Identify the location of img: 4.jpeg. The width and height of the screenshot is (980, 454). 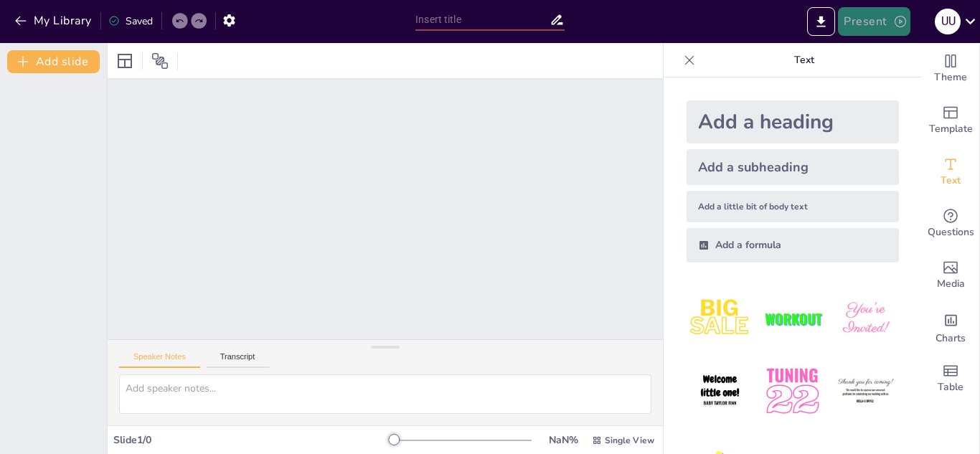
(720, 391).